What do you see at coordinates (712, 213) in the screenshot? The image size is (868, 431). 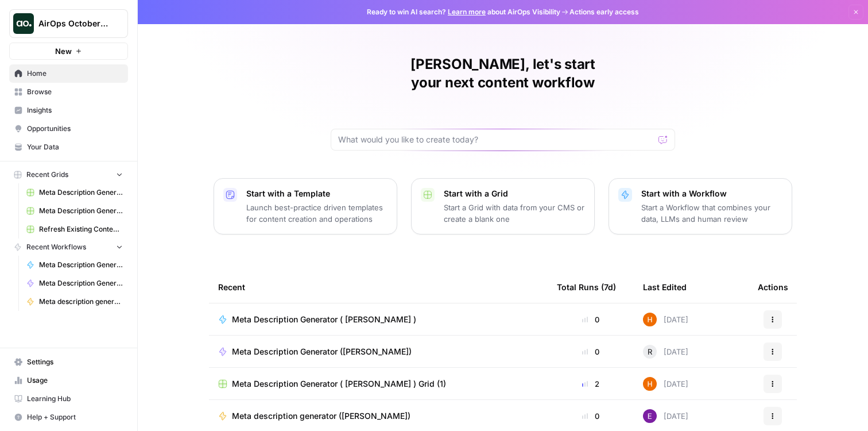 I see `p: Start a Workflow that combines your data, LLMs and human review` at bounding box center [712, 213].